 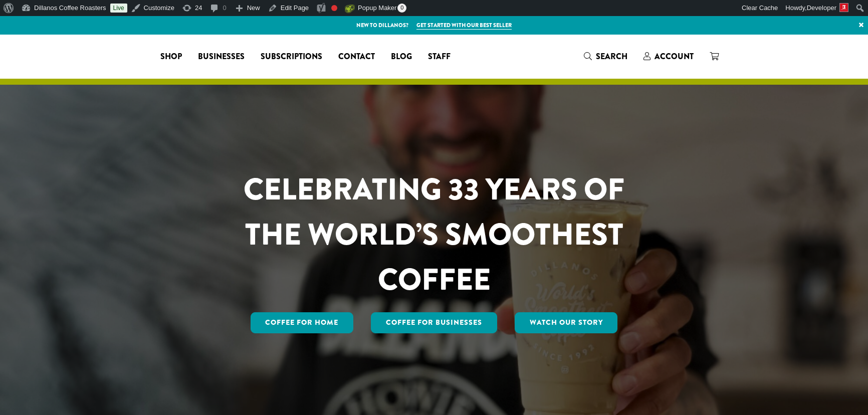 I want to click on div: Focus keyphrase not set, so click(x=334, y=8).